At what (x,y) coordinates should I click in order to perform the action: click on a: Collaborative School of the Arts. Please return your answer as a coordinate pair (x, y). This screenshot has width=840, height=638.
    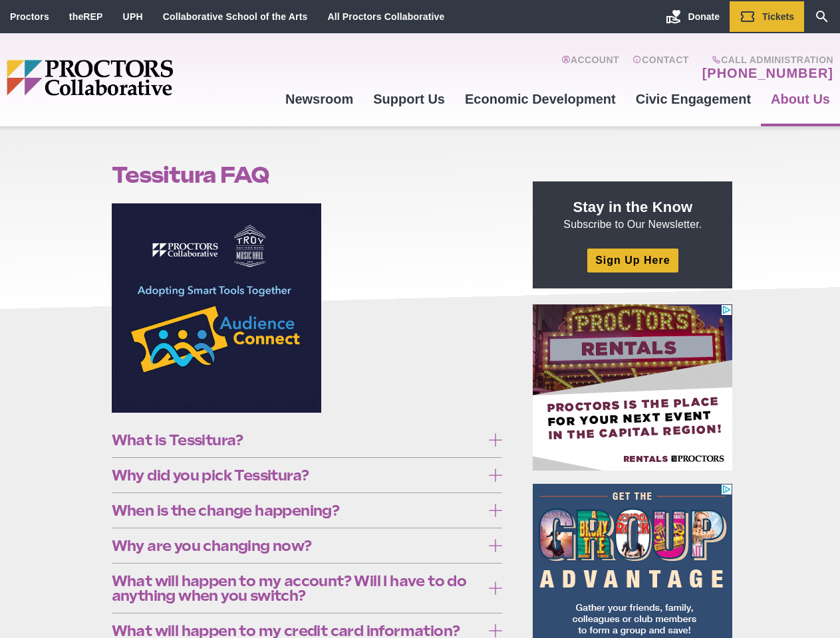
    Looking at the image, I should click on (235, 17).